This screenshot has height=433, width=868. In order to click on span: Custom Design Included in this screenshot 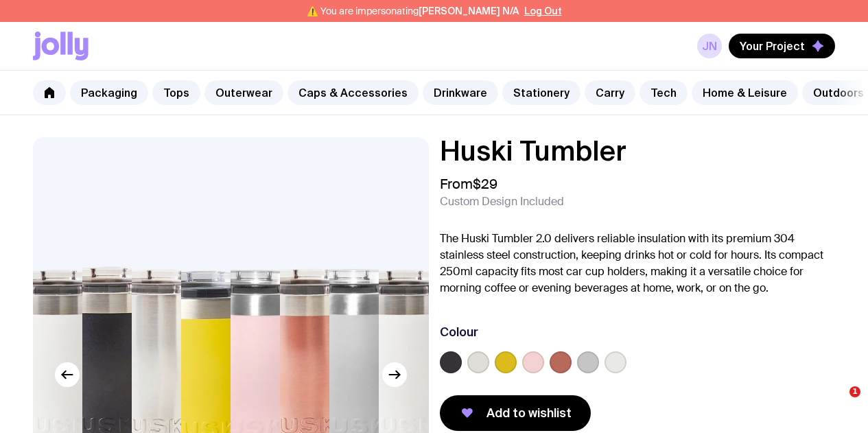, I will do `click(502, 202)`.